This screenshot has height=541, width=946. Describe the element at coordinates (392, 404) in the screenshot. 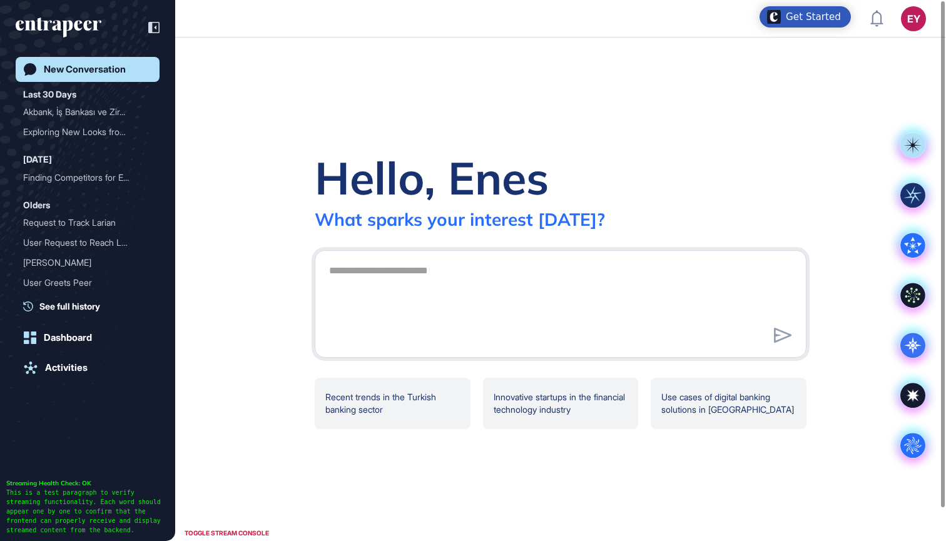

I see `div: Recent trends in the Turkish banking sector` at that location.